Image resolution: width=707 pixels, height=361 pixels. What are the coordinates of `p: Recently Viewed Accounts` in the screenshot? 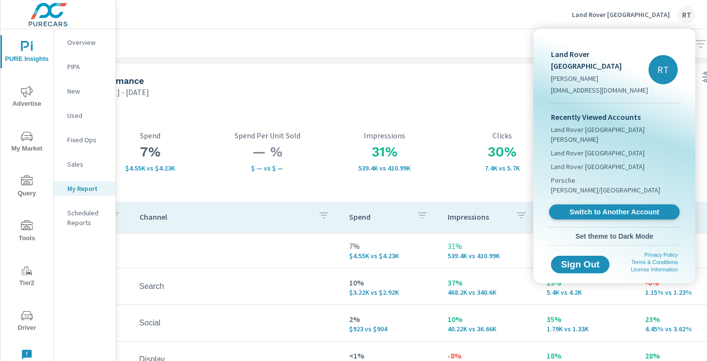 It's located at (614, 117).